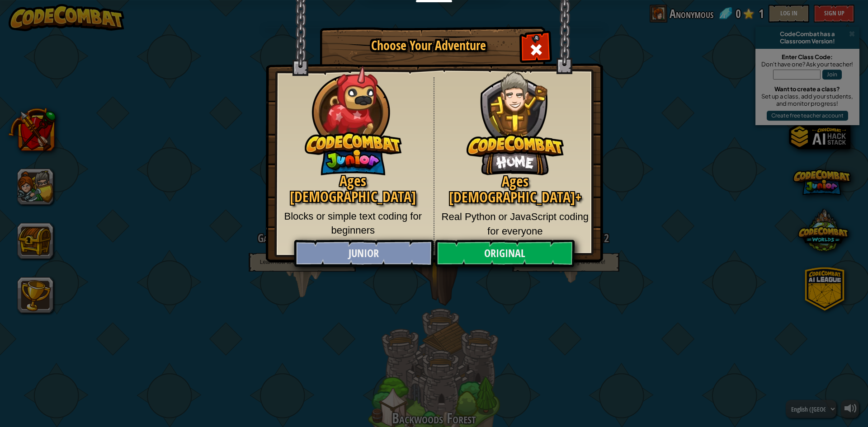  Describe the element at coordinates (429, 46) in the screenshot. I see `h1: Choose Your Adventure` at that location.